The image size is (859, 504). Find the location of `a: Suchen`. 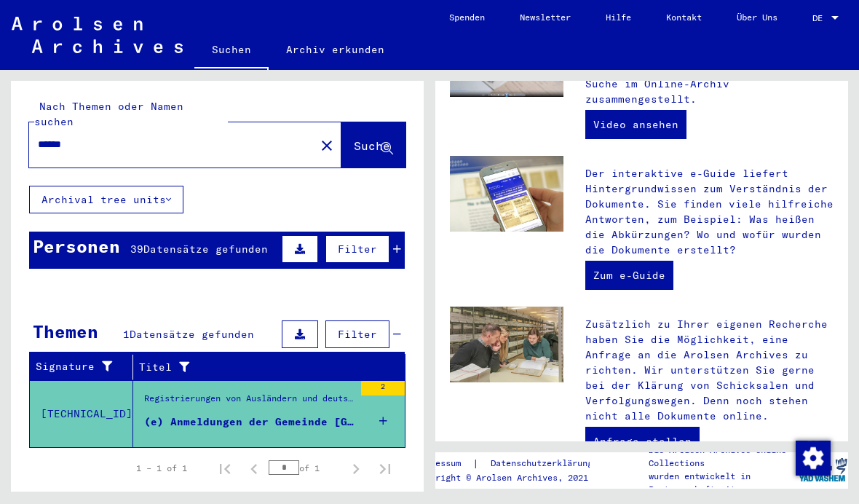

a: Suchen is located at coordinates (231, 50).